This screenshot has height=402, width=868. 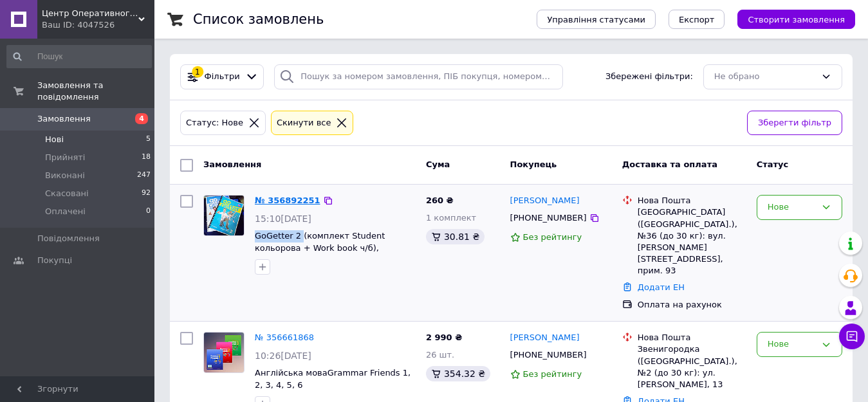 What do you see at coordinates (458, 374) in the screenshot?
I see `div: 354.32 ₴` at bounding box center [458, 374].